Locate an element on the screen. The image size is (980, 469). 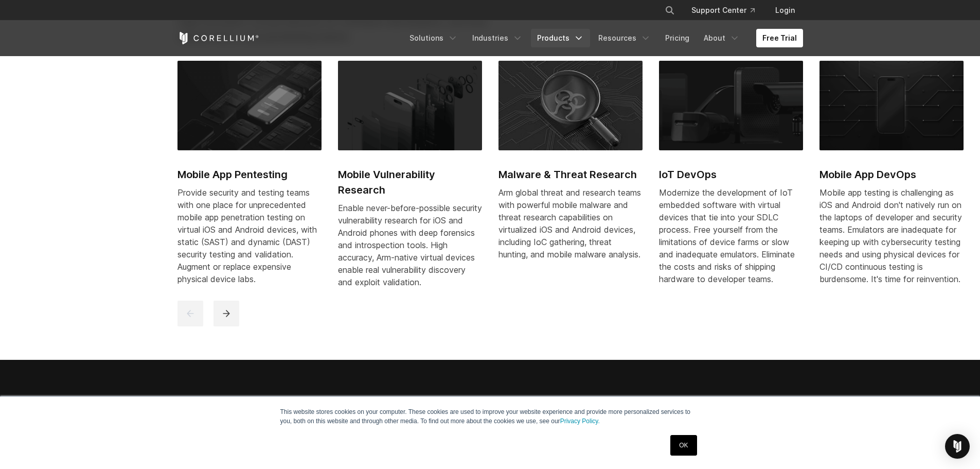
h2: IoT DevOps is located at coordinates (731, 174).